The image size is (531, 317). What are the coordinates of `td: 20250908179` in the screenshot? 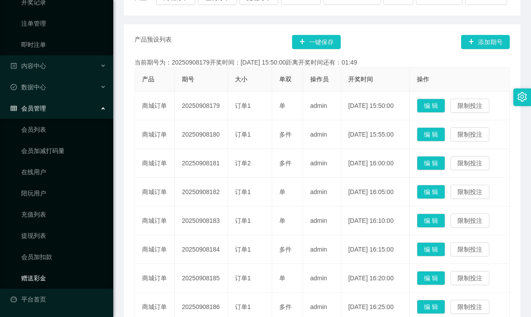 It's located at (201, 106).